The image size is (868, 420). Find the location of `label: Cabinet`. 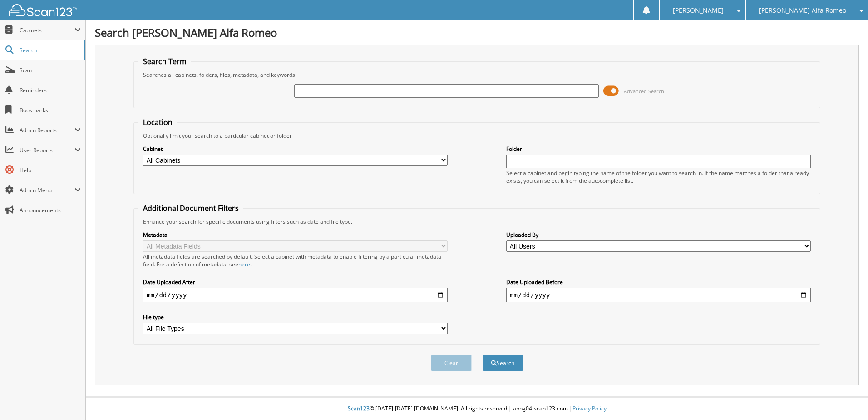

label: Cabinet is located at coordinates (295, 149).